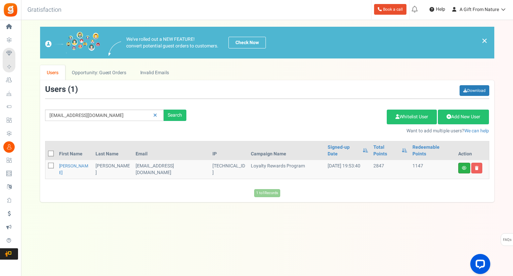 This screenshot has height=276, width=513. I want to click on th: IP, so click(229, 151).